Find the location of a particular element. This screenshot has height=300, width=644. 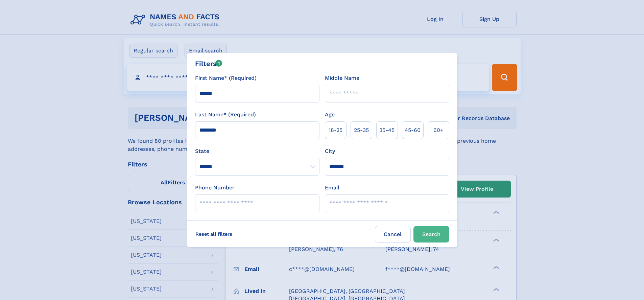

label: Email is located at coordinates (332, 187).